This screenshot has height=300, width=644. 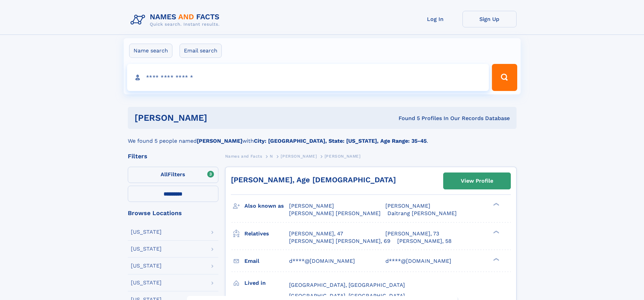 I want to click on a: Log In, so click(x=435, y=19).